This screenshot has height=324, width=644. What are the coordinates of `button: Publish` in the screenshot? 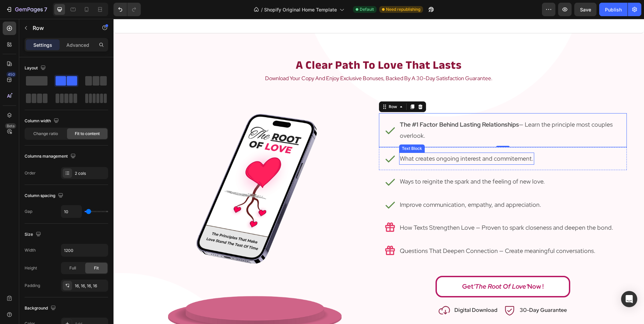 It's located at (613, 10).